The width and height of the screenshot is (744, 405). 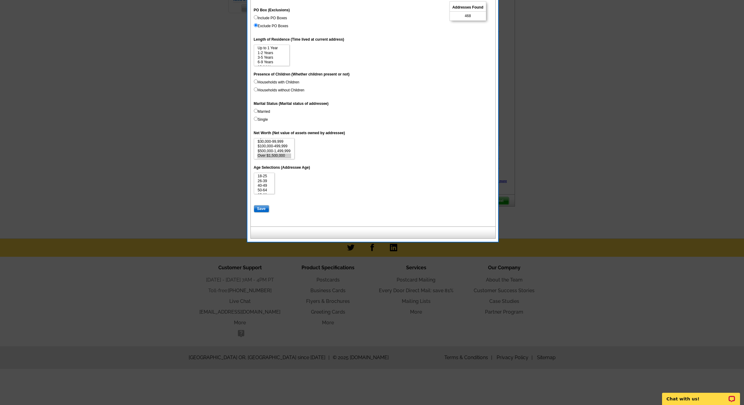 What do you see at coordinates (261, 120) in the screenshot?
I see `label: Single` at bounding box center [261, 120].